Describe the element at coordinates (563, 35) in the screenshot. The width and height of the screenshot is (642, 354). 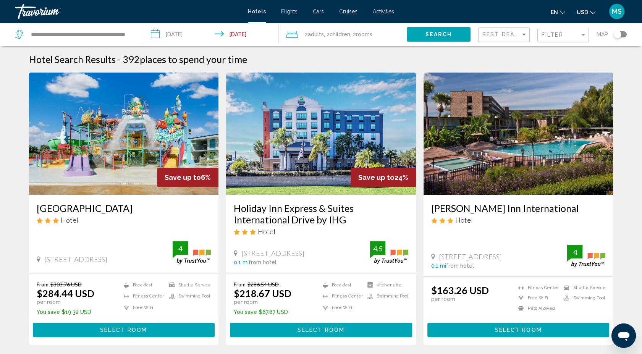
I see `button: Filter` at that location.